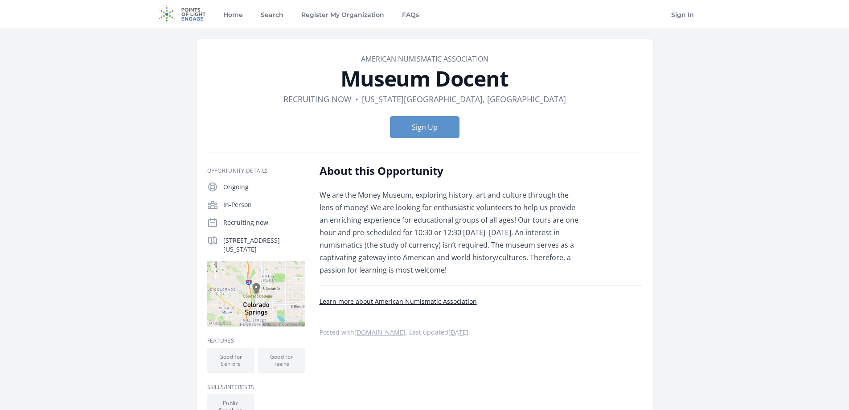  Describe the element at coordinates (450, 232) in the screenshot. I see `p: We are the Money Museum, exploring history, art and culture through the lens of money! We are loo...` at that location.